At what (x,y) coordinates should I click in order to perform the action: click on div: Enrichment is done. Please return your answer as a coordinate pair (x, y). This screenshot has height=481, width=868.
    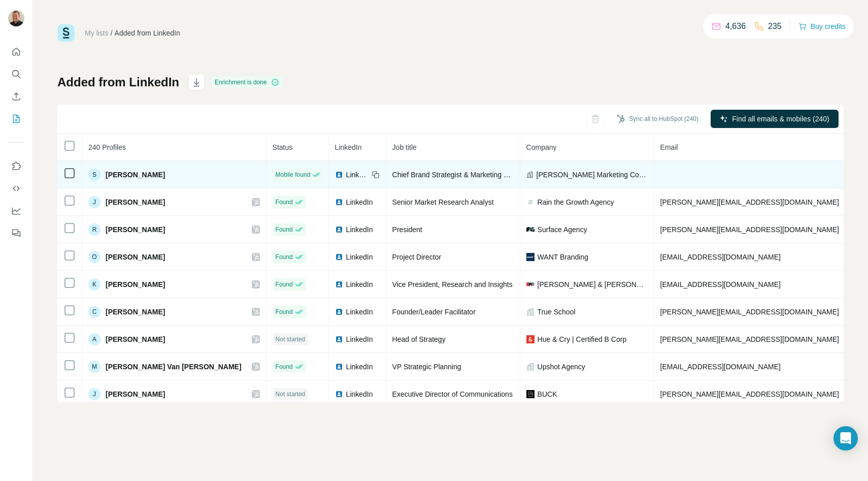
    Looking at the image, I should click on (247, 83).